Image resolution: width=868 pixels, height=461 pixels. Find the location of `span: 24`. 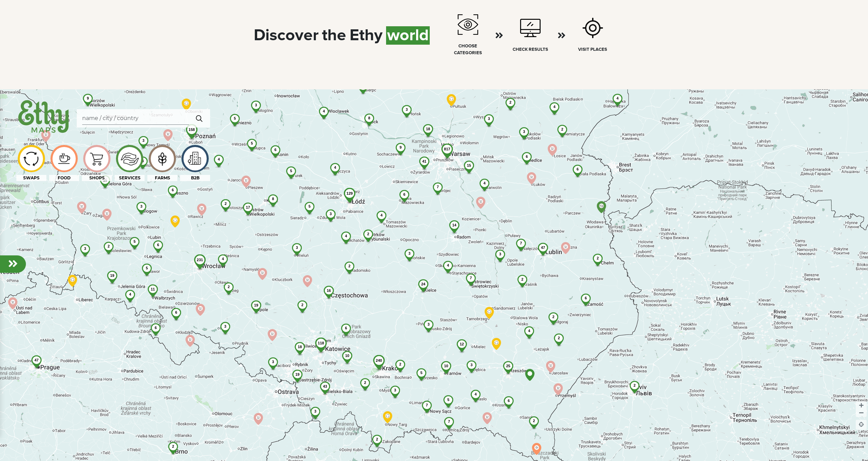

span: 24 is located at coordinates (423, 284).